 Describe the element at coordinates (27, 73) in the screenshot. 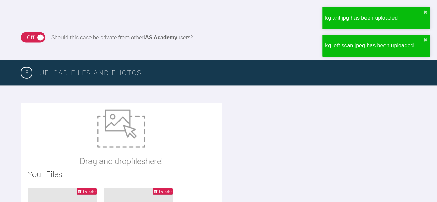

I see `span: 5` at that location.